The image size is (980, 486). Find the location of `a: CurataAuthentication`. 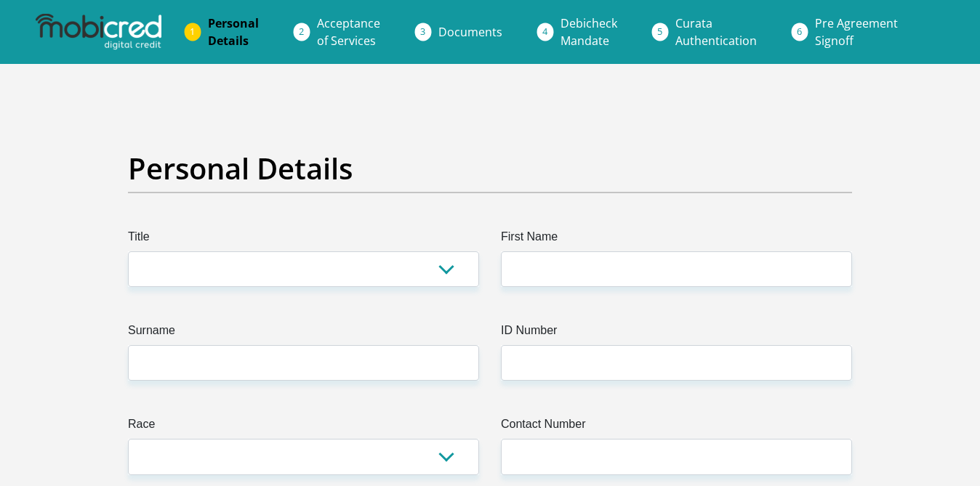

a: CurataAuthentication is located at coordinates (716, 32).